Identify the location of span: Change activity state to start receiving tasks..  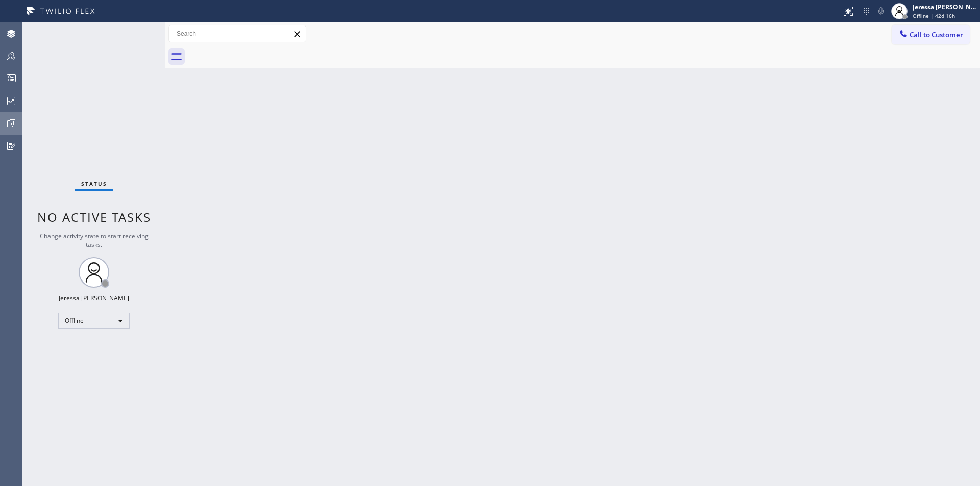
(94, 240).